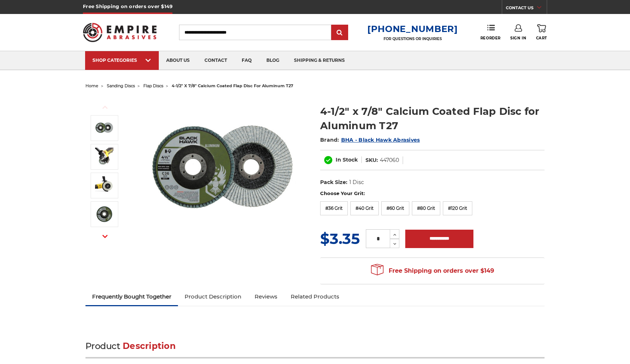 The height and width of the screenshot is (364, 630). Describe the element at coordinates (91, 86) in the screenshot. I see `a: home` at that location.